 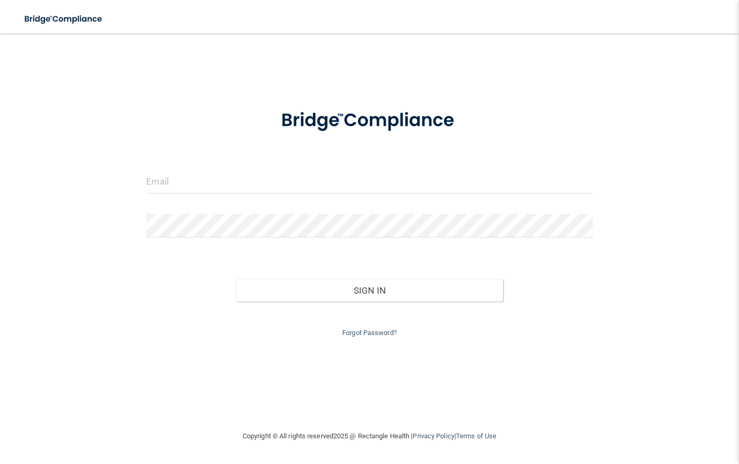 I want to click on a: Terms of Use, so click(x=476, y=435).